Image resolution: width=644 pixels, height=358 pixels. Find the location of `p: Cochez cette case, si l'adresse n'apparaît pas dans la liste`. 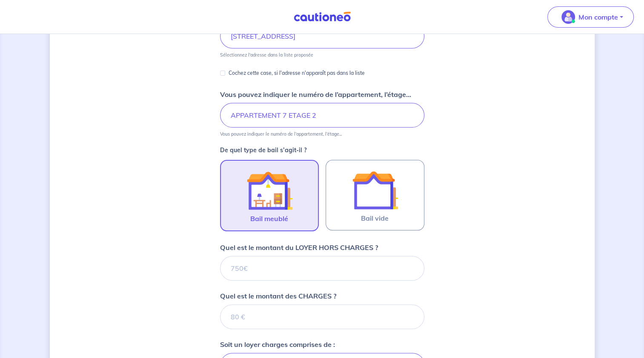

p: Cochez cette case, si l'adresse n'apparaît pas dans la liste is located at coordinates (297, 73).